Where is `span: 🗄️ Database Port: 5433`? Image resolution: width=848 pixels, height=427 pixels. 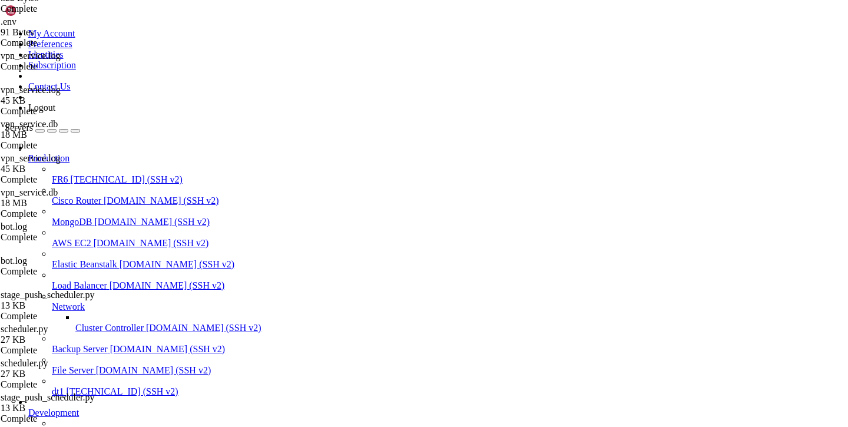
span: 🗄️ Database Port: 5433 is located at coordinates (59, 39).